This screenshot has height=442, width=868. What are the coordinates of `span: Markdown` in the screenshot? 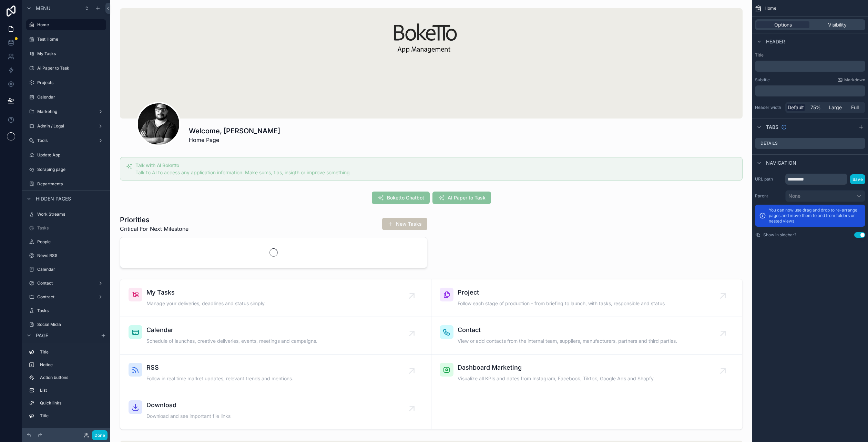 It's located at (854, 80).